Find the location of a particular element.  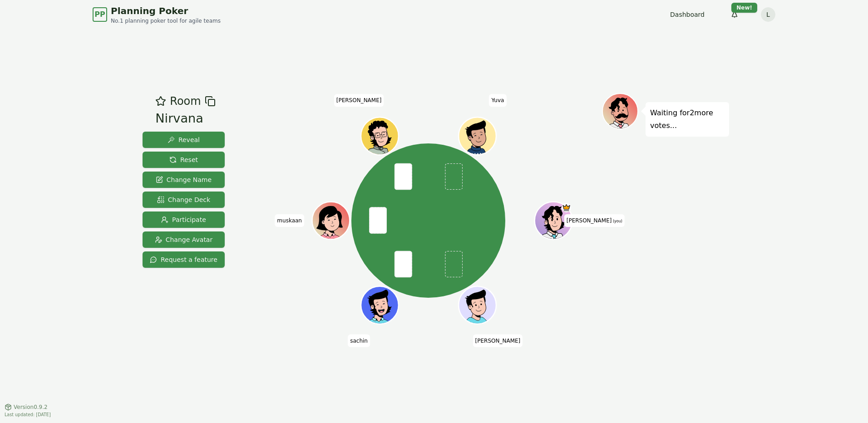

span: Change Avatar is located at coordinates (184, 240).